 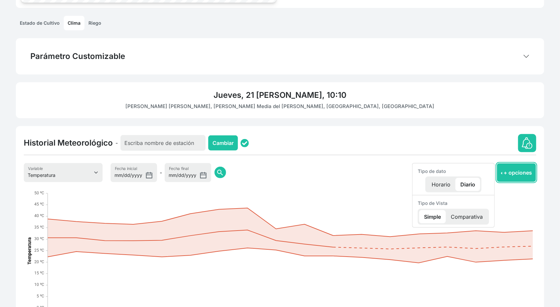 I want to click on p: Horario, so click(x=441, y=185).